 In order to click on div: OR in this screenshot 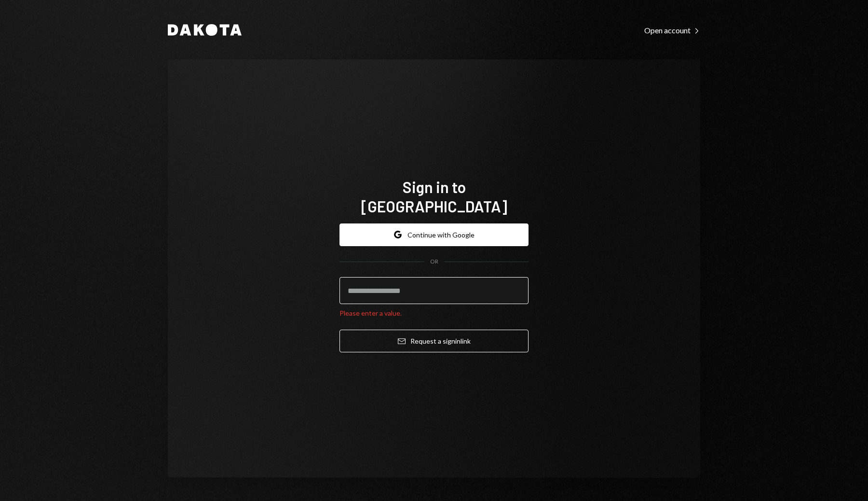, I will do `click(434, 262)`.